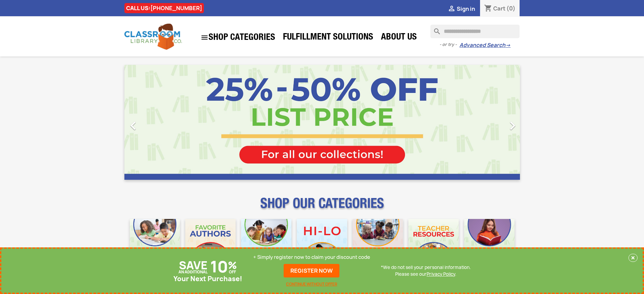 The image size is (644, 294). What do you see at coordinates (434, 29) in the screenshot?
I see `i: search` at bounding box center [434, 29].